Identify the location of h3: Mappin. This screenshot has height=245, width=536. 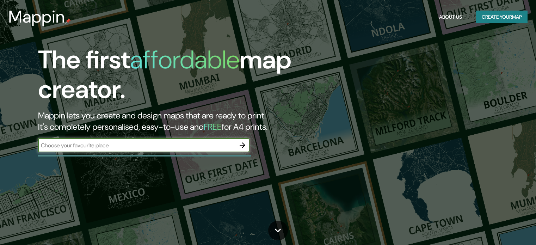
(37, 17).